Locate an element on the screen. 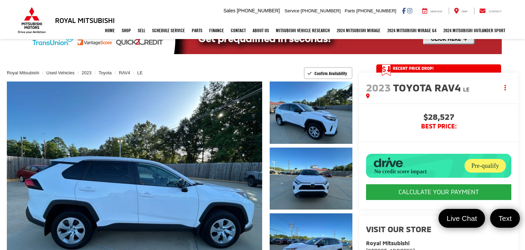 This screenshot has width=525, height=250. a: Expand Photo 2 is located at coordinates (311, 179).